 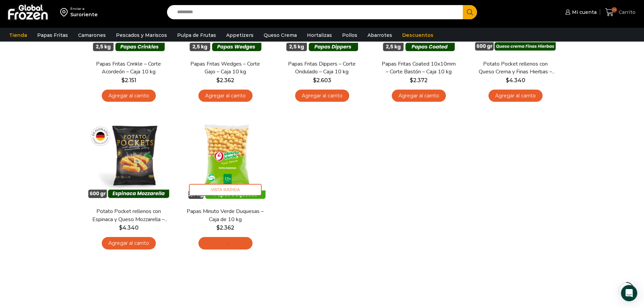 What do you see at coordinates (614, 10) in the screenshot?
I see `span: 24` at bounding box center [614, 10].